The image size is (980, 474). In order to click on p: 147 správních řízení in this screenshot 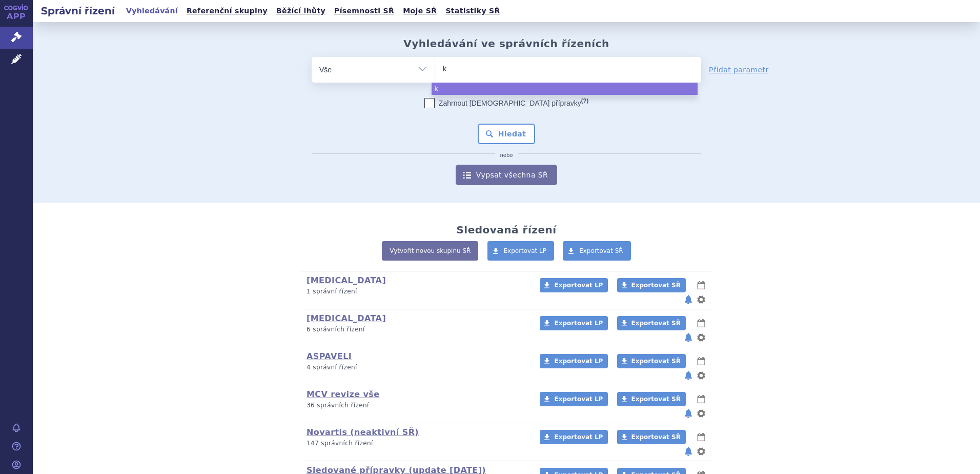, I will do `click(416, 443)`.